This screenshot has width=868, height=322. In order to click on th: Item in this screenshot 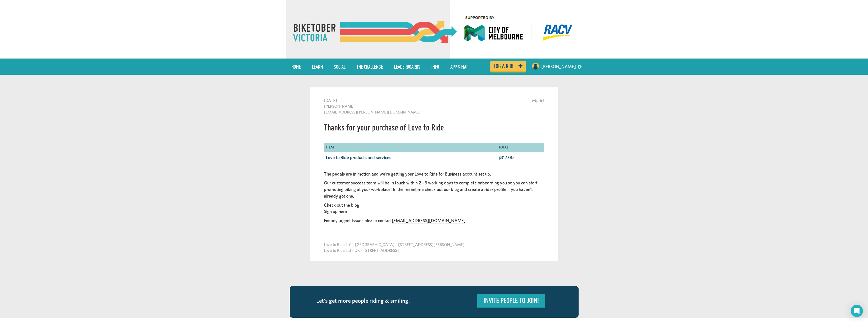, I will do `click(410, 147)`.